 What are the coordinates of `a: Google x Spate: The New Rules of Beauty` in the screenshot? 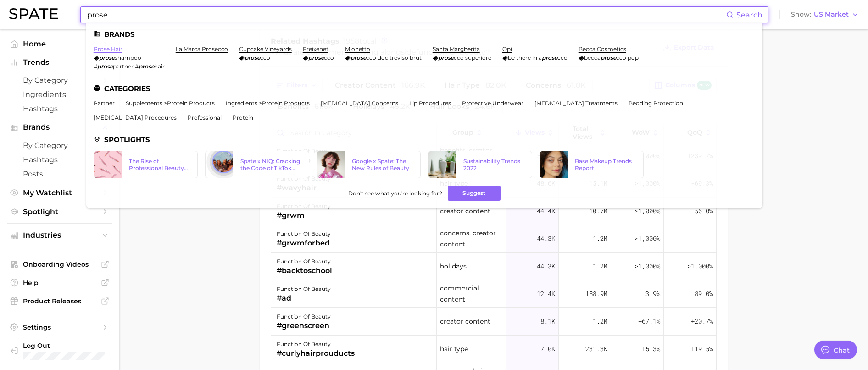 It's located at (369, 164).